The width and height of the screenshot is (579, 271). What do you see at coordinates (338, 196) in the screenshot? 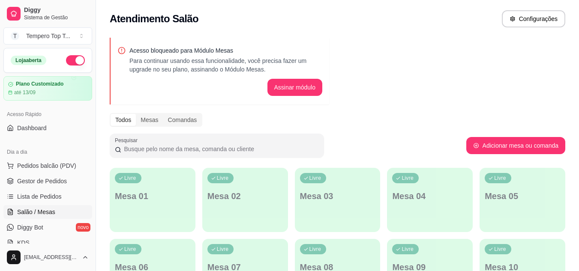
I see `p: Mesa 03` at bounding box center [338, 196].